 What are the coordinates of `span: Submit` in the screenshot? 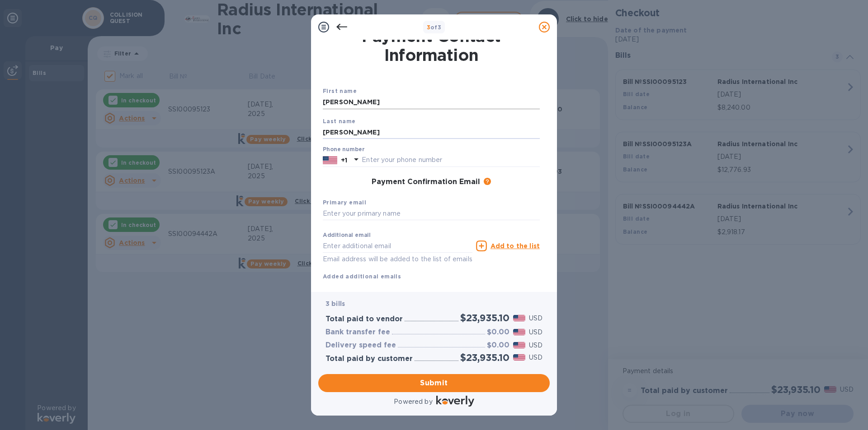 It's located at (434, 383).